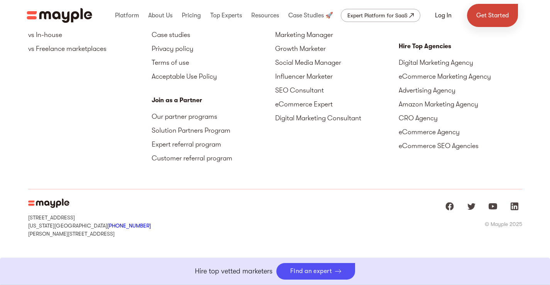 The height and width of the screenshot is (285, 550). Describe the element at coordinates (214, 49) in the screenshot. I see `a: Privacy policy` at that location.